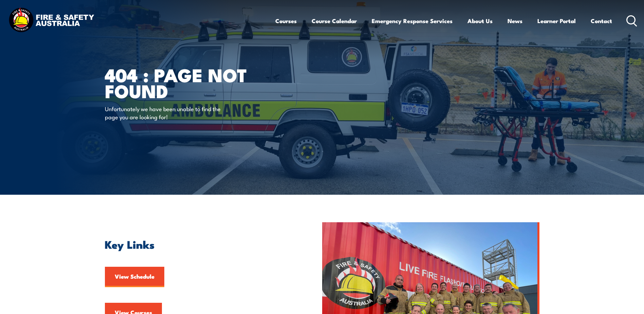 This screenshot has width=644, height=314. What do you see at coordinates (601, 21) in the screenshot?
I see `a: Contact` at bounding box center [601, 21].